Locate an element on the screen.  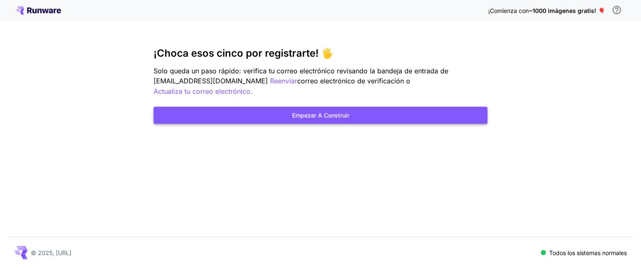
font: ¡Choca esos cinco por registrarte! 🖐️ is located at coordinates (244, 53).